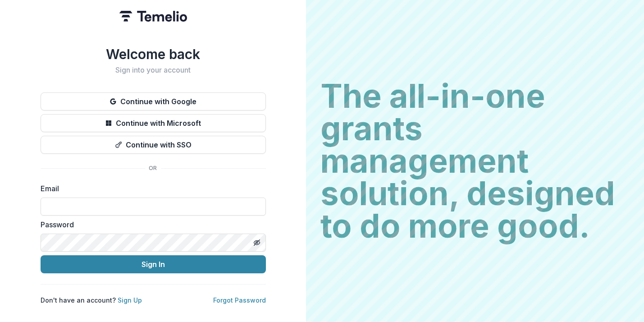 This screenshot has height=322, width=644. Describe the element at coordinates (153, 123) in the screenshot. I see `button: Continue with Microsoft` at that location.